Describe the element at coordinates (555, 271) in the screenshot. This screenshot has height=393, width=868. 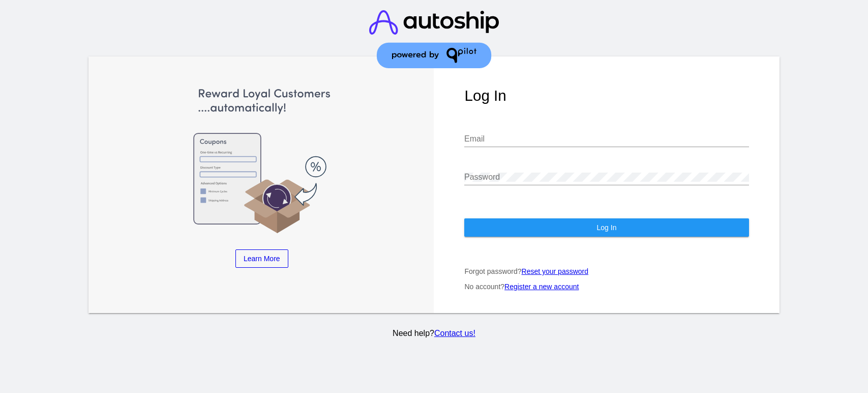
I see `a: Reset your password` at that location.